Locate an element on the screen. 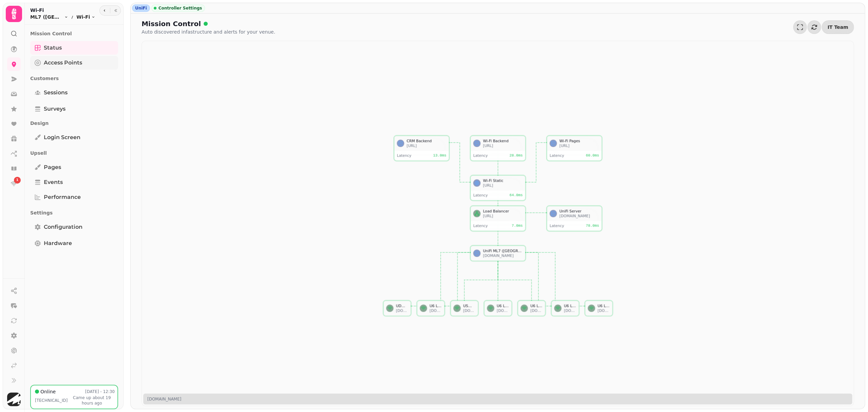  div: U6 LR-5-next to Lift is located at coordinates (603, 306).